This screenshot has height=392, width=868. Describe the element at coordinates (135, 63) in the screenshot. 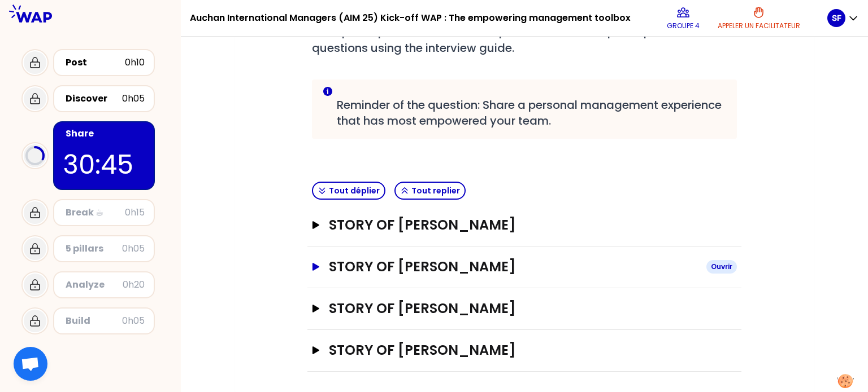

I see `div: 0h10` at that location.